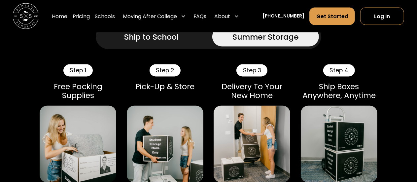  Describe the element at coordinates (252, 70) in the screenshot. I see `div: Step 3` at that location.